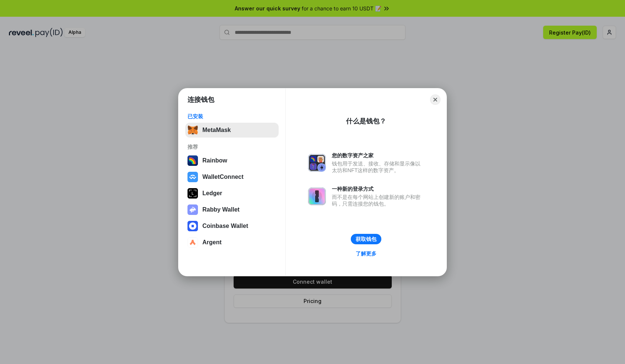 The width and height of the screenshot is (625, 364). Describe the element at coordinates (231, 209) in the screenshot. I see `button: Rabby Wallet` at that location.